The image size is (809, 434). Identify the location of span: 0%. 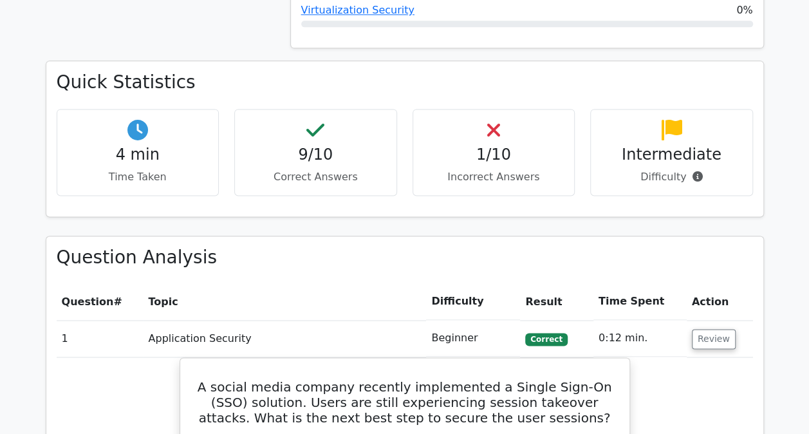
(744, 10).